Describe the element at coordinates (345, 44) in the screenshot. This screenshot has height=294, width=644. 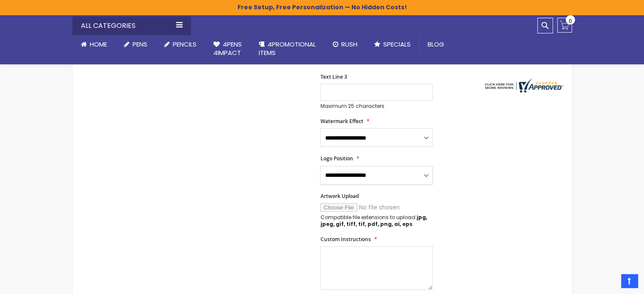
I see `a: Rush` at that location.